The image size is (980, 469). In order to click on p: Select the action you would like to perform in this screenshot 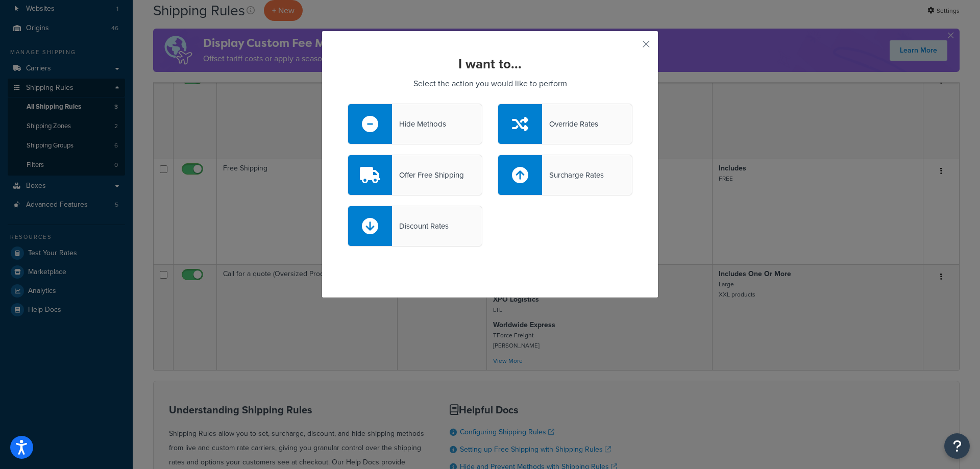, I will do `click(490, 84)`.